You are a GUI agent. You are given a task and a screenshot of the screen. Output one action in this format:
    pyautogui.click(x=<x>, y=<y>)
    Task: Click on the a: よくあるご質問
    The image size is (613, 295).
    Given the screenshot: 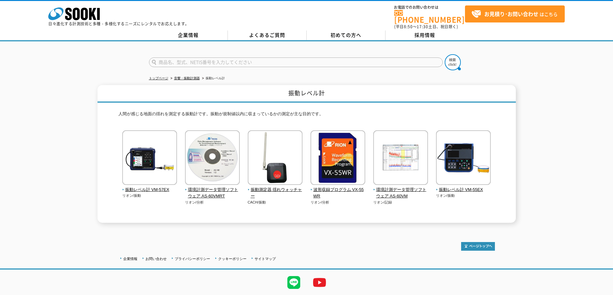 What is the action you would take?
    pyautogui.click(x=267, y=35)
    